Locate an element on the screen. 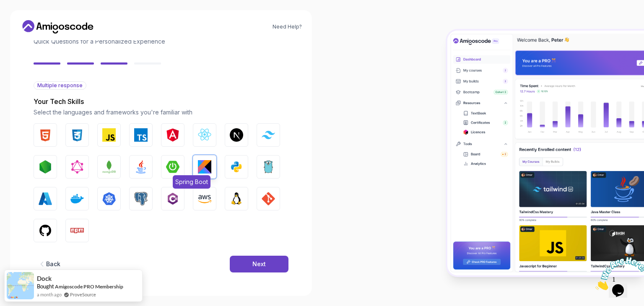  button: AWS is located at coordinates (204, 198).